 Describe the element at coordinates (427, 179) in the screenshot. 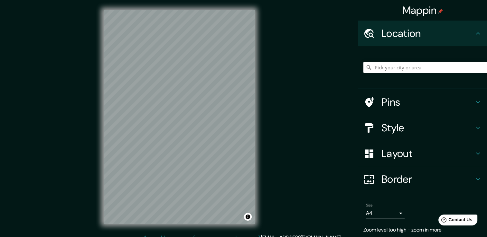

I see `h4: Border` at that location.